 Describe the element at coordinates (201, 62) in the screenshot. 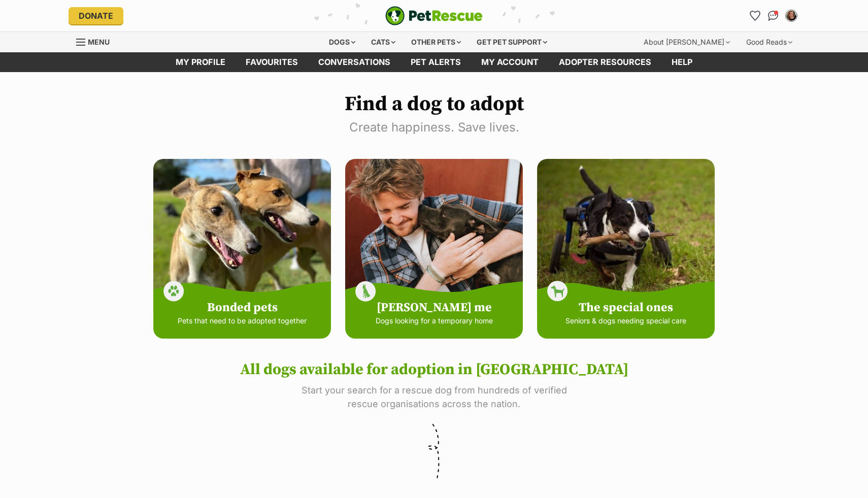

I see `a: My profile` at that location.